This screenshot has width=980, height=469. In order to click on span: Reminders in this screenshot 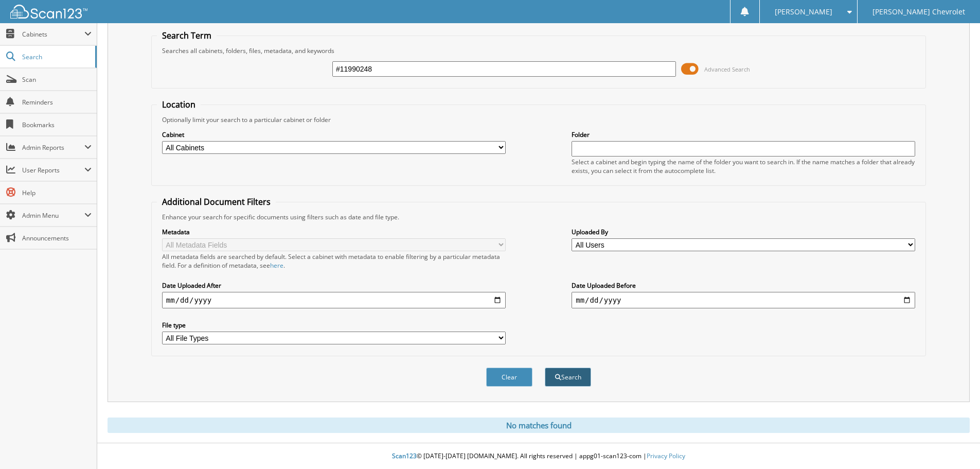, I will do `click(57, 102)`.